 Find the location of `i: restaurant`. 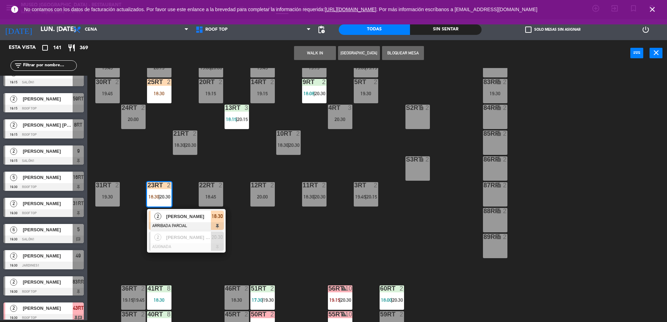

i: restaurant is located at coordinates (72, 48).